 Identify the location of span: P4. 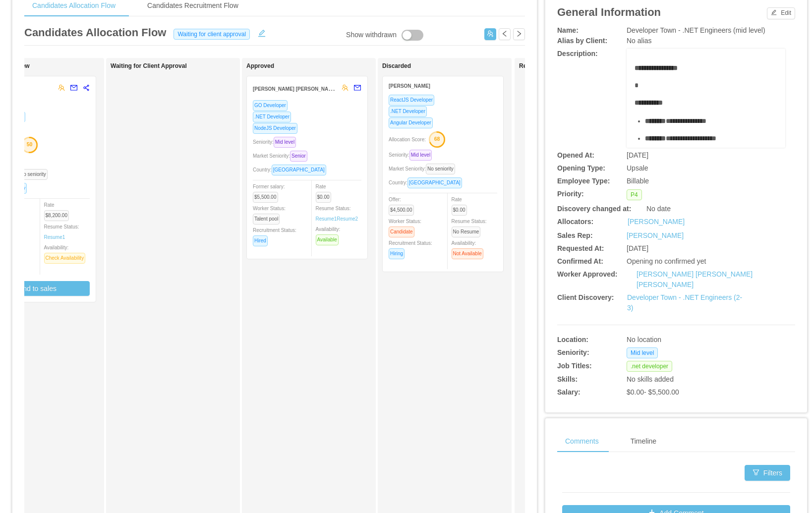
(634, 195).